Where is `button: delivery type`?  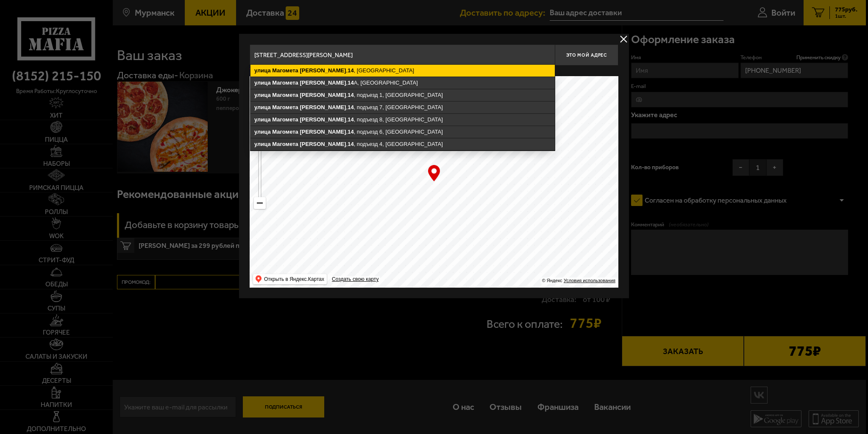 button: delivery type is located at coordinates (623, 39).